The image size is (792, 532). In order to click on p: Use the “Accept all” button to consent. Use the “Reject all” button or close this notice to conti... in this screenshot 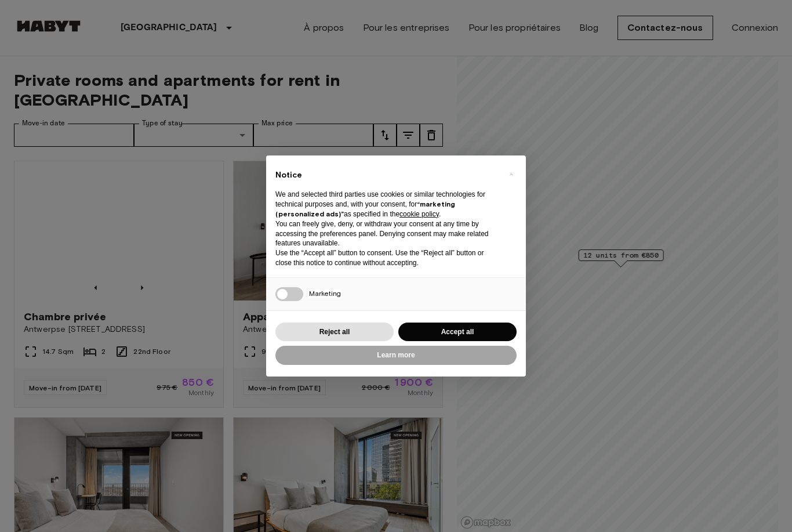, I will do `click(387, 258)`.